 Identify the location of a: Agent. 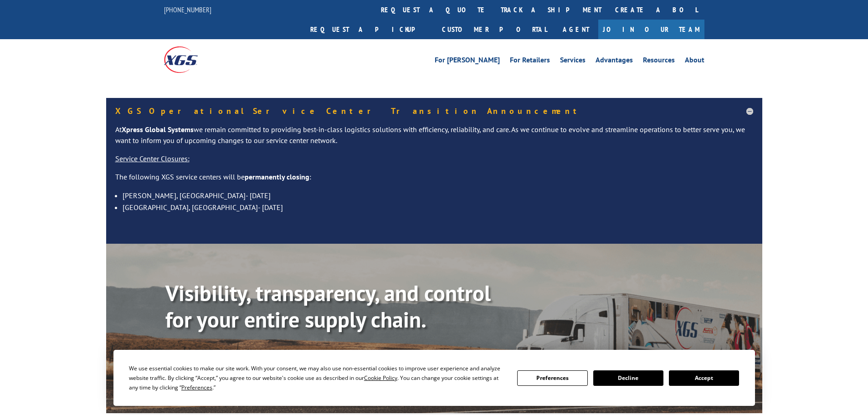
(576, 29).